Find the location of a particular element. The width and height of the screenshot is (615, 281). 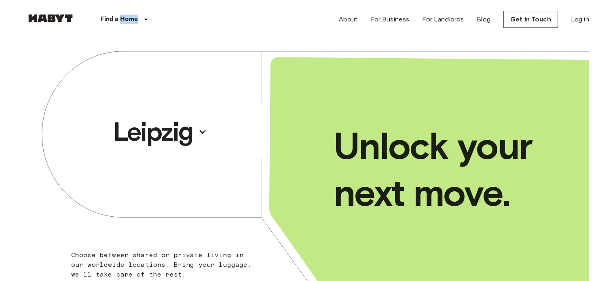

a: About is located at coordinates (348, 19).